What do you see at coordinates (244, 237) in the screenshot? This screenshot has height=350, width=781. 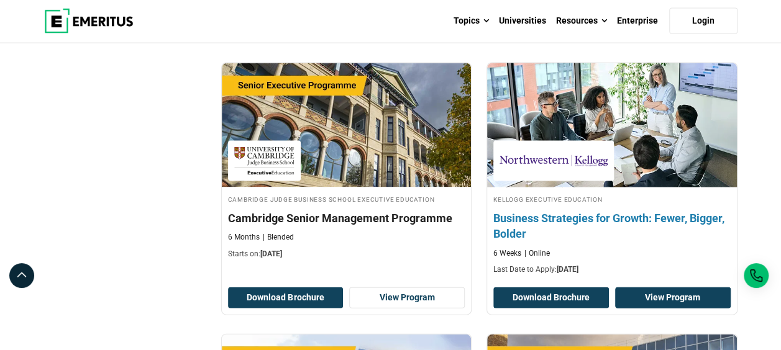 I see `p: 6 Months` at bounding box center [244, 237].